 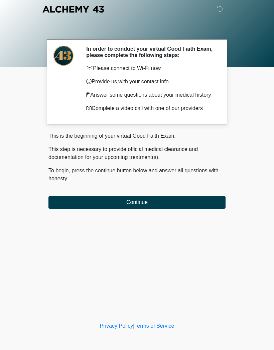 What do you see at coordinates (151, 95) in the screenshot?
I see `p: Answer some questions about your medical history` at bounding box center [151, 95].